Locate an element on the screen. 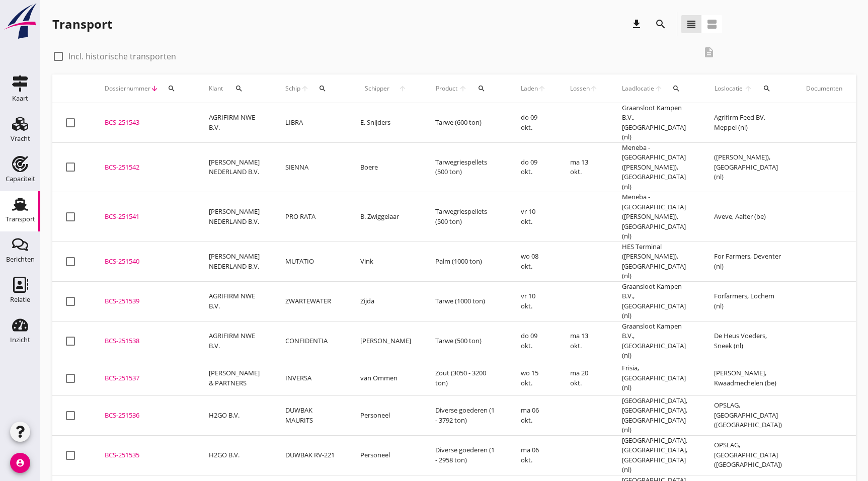  td: B. Zwiggelaar is located at coordinates (386, 217).